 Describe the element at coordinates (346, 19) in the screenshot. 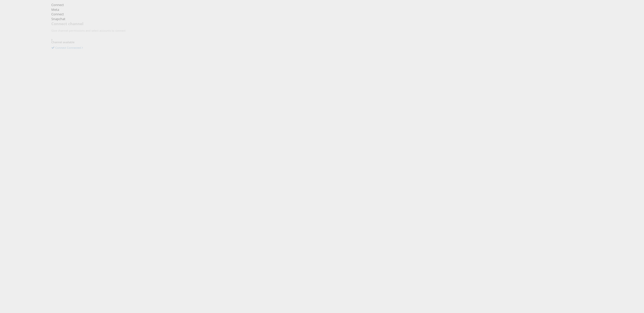

I see `div: Snapchat` at that location.